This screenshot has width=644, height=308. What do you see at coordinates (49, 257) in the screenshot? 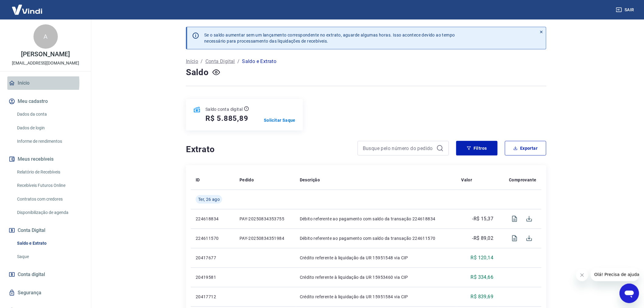
I see `a: Saque` at bounding box center [49, 257].